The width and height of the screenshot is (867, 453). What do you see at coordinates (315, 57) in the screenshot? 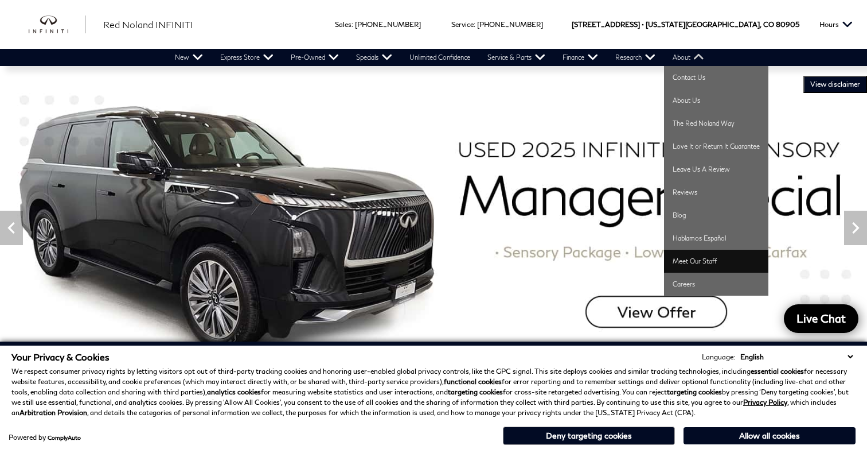
I see `a: Pre-Owned` at bounding box center [315, 57].